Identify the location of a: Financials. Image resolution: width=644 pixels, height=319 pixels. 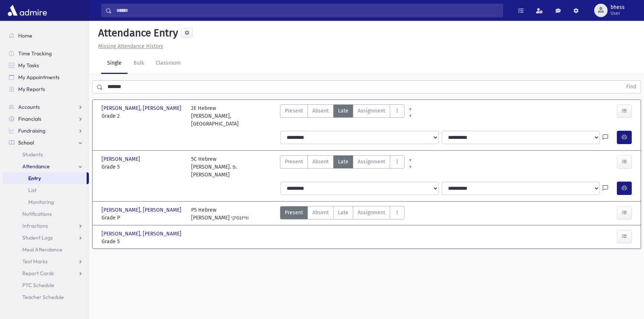
(46, 119).